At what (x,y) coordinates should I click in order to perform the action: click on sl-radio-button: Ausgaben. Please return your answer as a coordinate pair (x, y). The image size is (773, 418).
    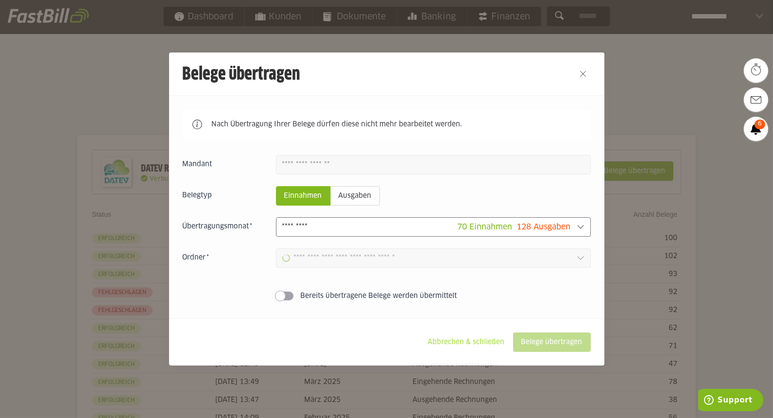
    Looking at the image, I should click on (355, 196).